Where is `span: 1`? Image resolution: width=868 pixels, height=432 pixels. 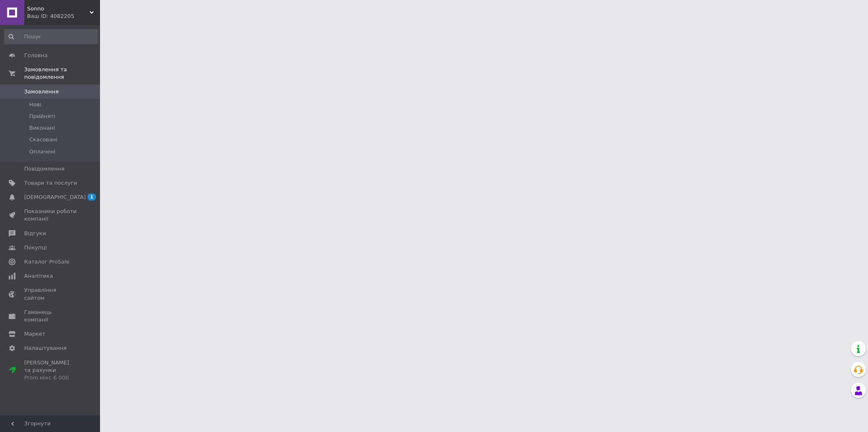 span: 1 is located at coordinates (92, 197).